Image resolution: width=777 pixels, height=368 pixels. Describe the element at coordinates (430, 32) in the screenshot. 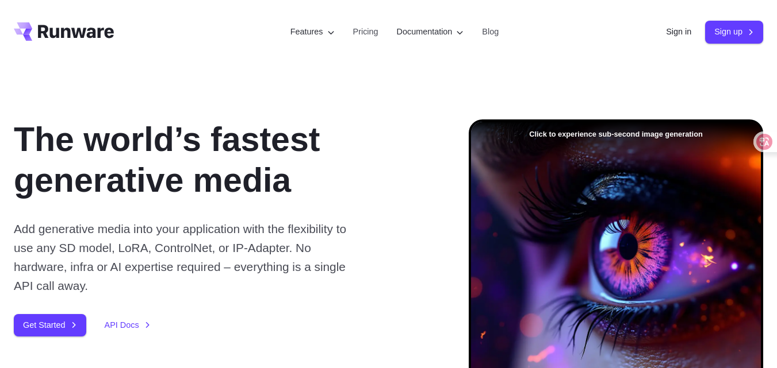

I see `label: Documentation` at that location.